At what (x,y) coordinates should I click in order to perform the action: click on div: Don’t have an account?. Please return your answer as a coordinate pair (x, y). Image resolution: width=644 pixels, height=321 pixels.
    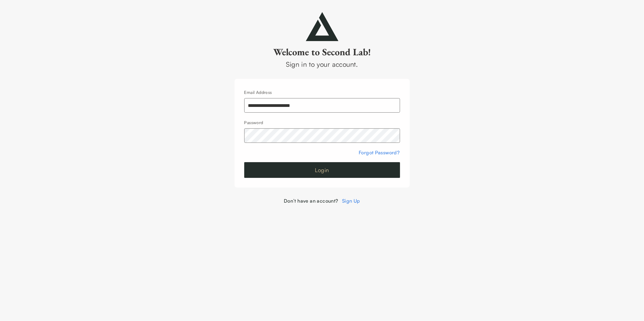
    Looking at the image, I should click on (322, 201).